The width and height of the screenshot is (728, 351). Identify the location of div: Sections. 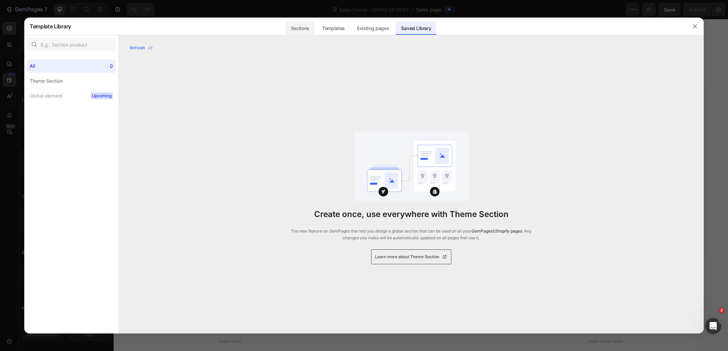
(300, 28).